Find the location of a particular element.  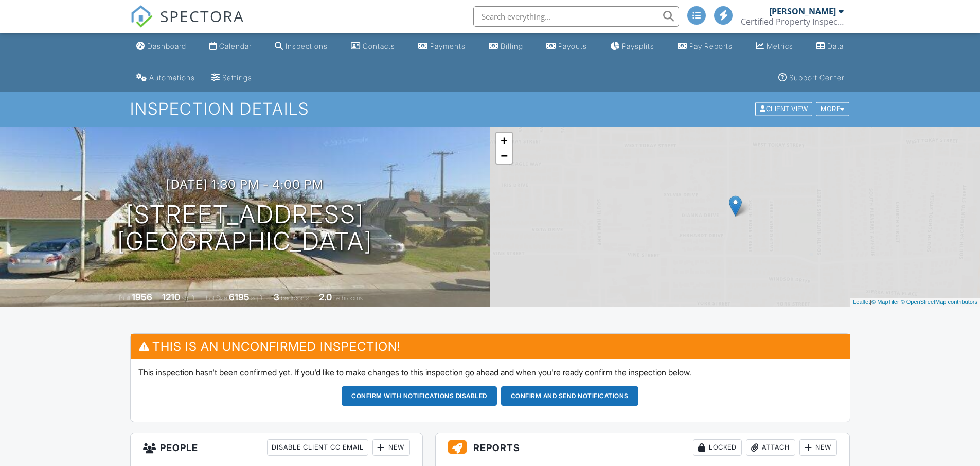

span: bathrooms is located at coordinates (348, 298).